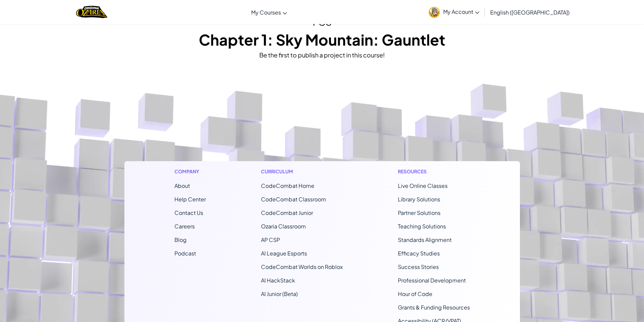 Image resolution: width=644 pixels, height=322 pixels. I want to click on img: avatar, so click(434, 12).